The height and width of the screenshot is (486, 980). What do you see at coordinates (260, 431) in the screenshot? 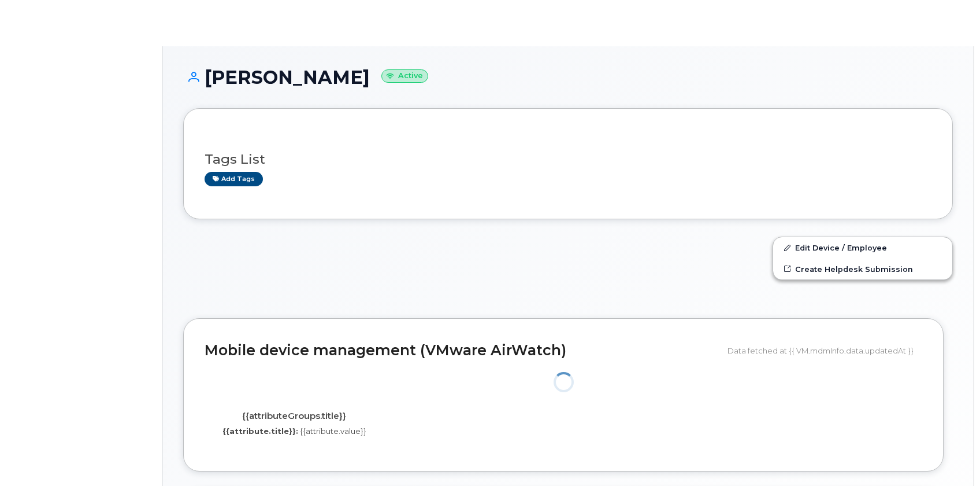
I see `label: {{attribute.title}}:` at bounding box center [260, 431].